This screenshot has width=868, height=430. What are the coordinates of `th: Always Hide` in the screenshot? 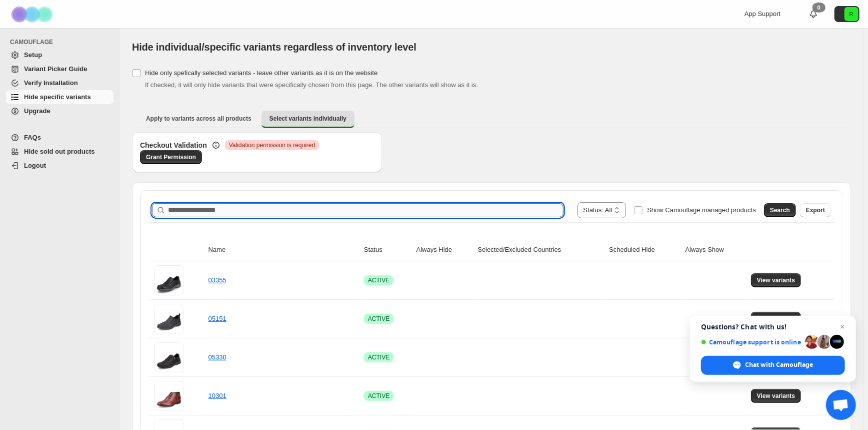 It's located at (444, 250).